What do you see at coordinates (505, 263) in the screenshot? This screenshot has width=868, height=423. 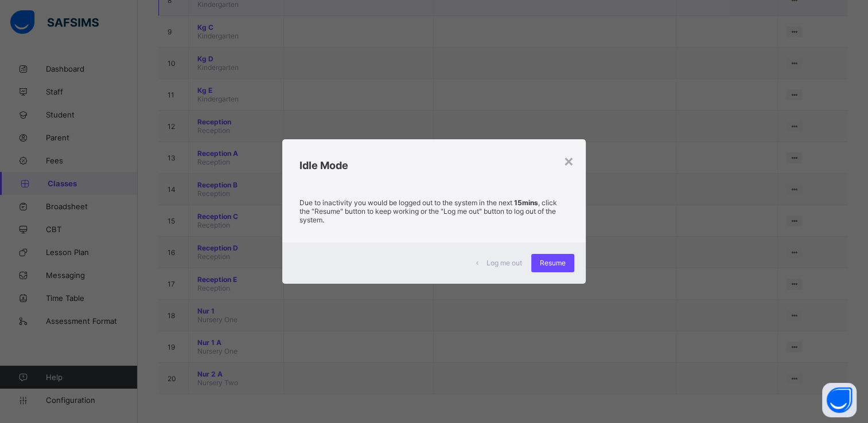 I see `span: Log me out` at bounding box center [505, 263].